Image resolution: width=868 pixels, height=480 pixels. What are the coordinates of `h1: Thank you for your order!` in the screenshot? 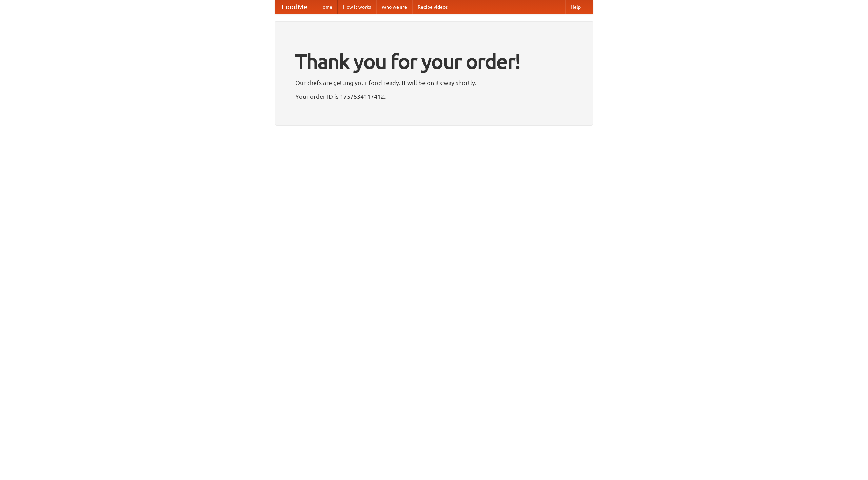 It's located at (434, 61).